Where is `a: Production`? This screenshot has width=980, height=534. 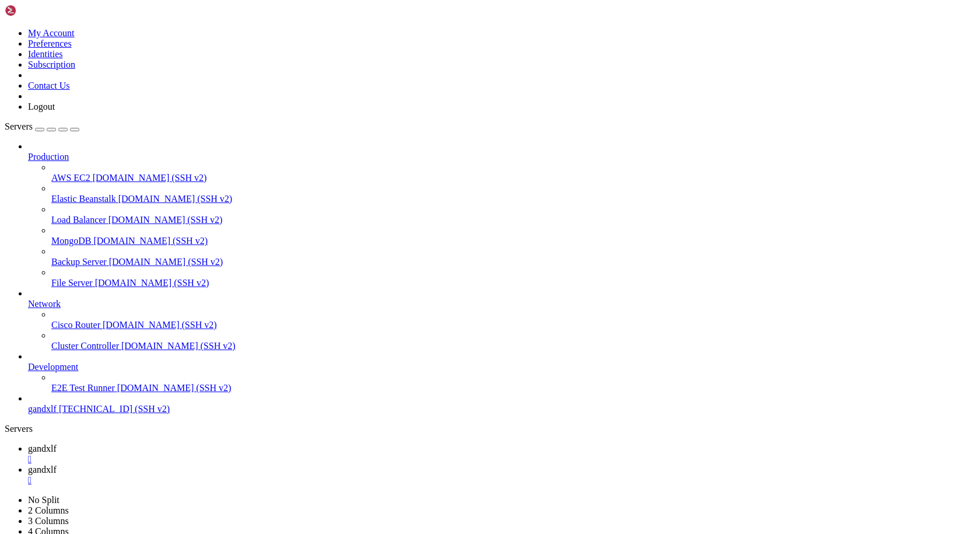
a: Production is located at coordinates (502, 157).